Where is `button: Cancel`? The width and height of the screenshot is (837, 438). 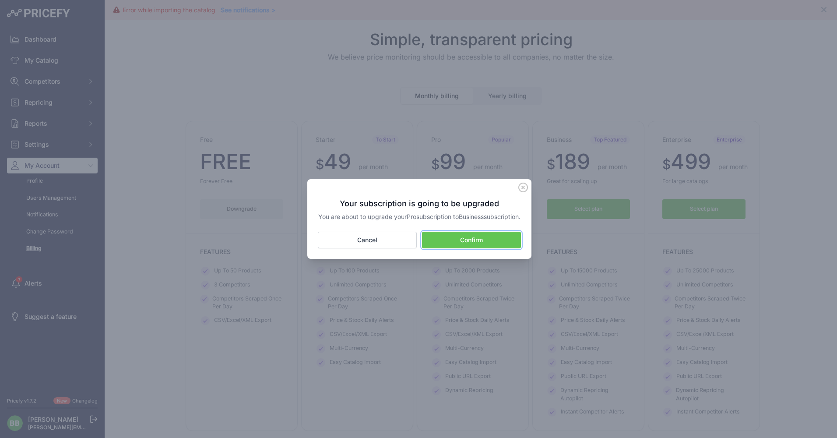
button: Cancel is located at coordinates (367, 240).